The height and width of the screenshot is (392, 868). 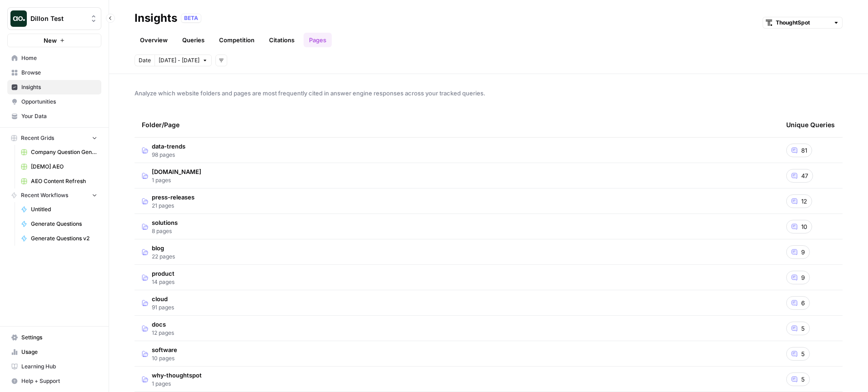 What do you see at coordinates (54, 337) in the screenshot?
I see `a: Settings` at bounding box center [54, 337].